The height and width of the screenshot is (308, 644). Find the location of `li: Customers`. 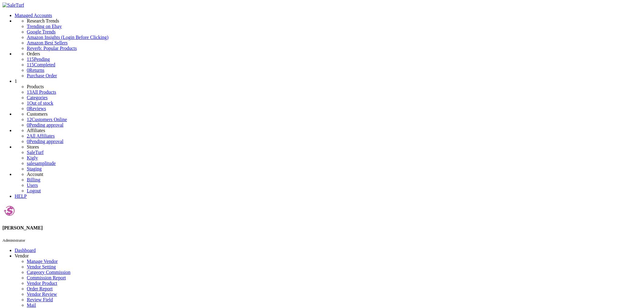

li: Customers is located at coordinates (334, 114).